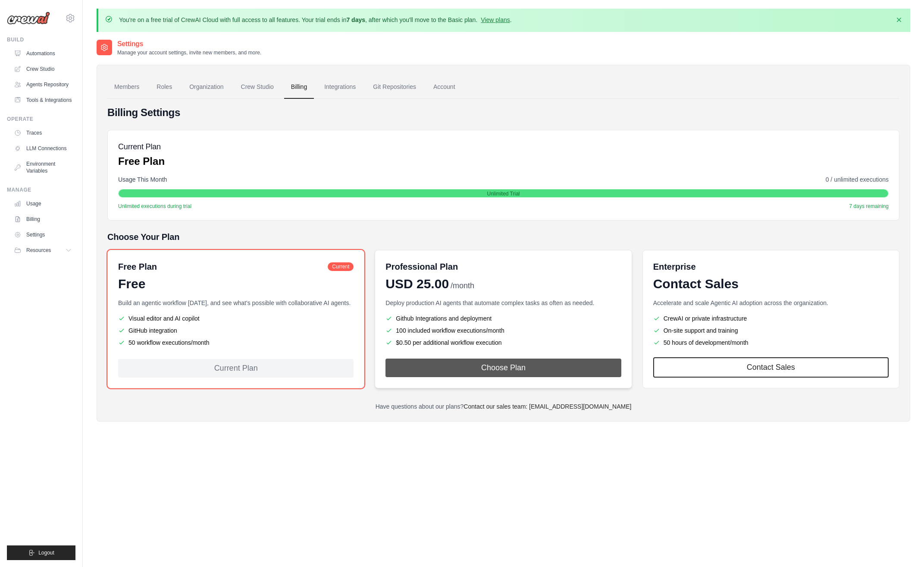 This screenshot has height=567, width=924. Describe the element at coordinates (236, 343) in the screenshot. I see `li: 50 workflow executions/month` at that location.